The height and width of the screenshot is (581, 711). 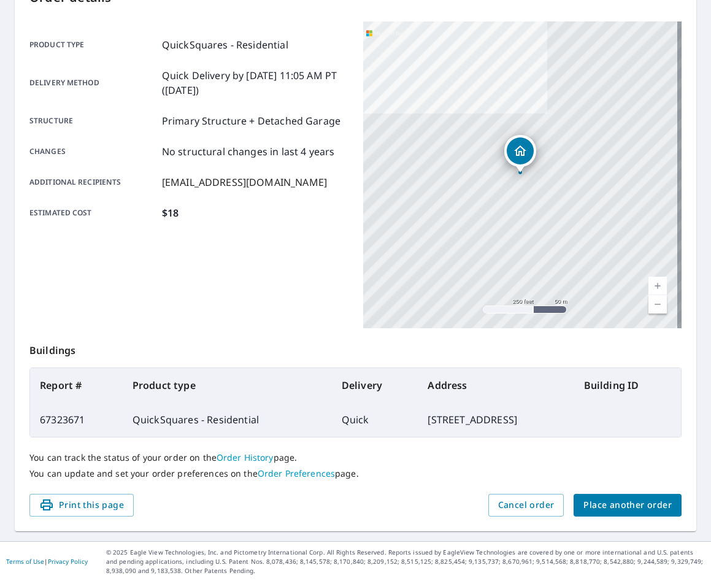 What do you see at coordinates (93, 182) in the screenshot?
I see `p: Additional recipients` at bounding box center [93, 182].